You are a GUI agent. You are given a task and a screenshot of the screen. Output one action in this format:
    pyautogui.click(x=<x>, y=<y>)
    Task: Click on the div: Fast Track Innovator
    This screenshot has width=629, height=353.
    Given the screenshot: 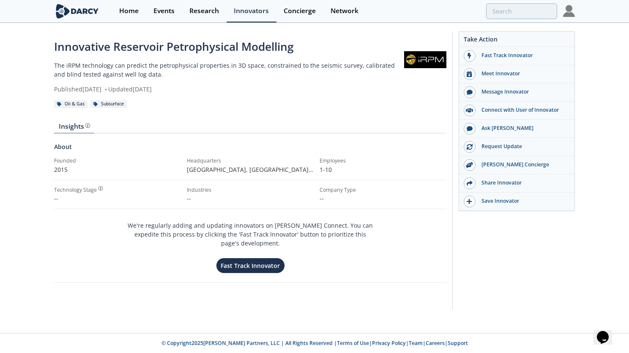 What is the action you would take?
    pyautogui.click(x=523, y=55)
    